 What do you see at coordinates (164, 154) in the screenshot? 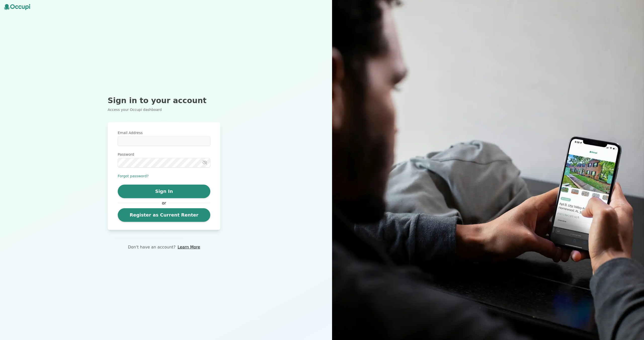
I see `label: Password` at bounding box center [164, 154].